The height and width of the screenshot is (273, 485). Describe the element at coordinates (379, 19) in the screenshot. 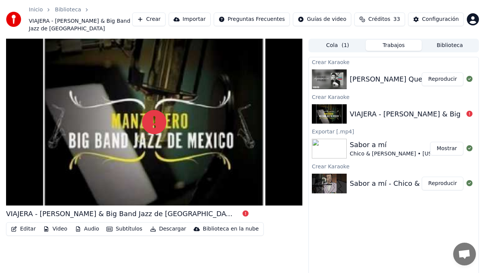

I see `button: Créditos33` at that location.